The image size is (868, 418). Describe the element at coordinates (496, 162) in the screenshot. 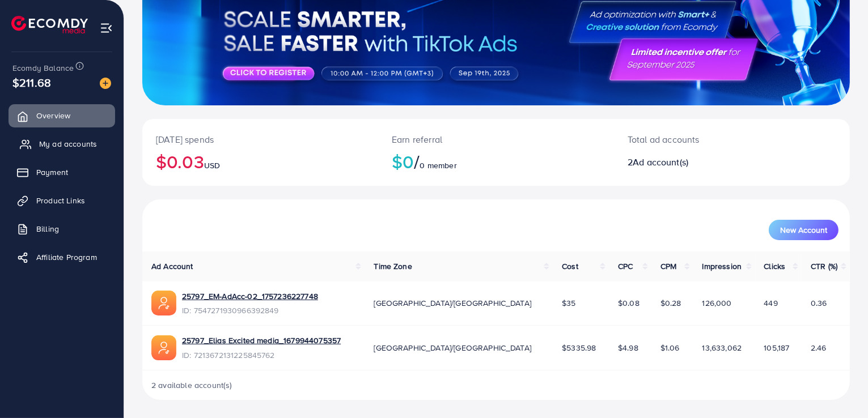

I see `h2: $0` at that location.